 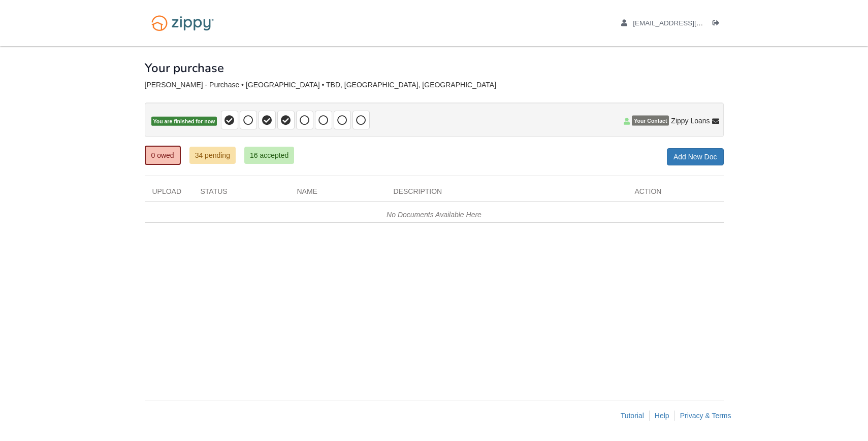 I want to click on div: Upload, so click(x=169, y=194).